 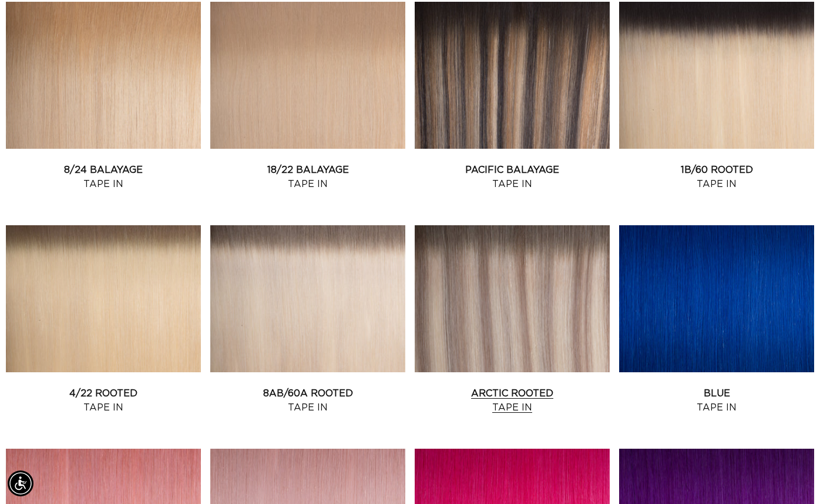 What do you see at coordinates (717, 400) in the screenshot?
I see `a: Blue Tape In` at bounding box center [717, 400].